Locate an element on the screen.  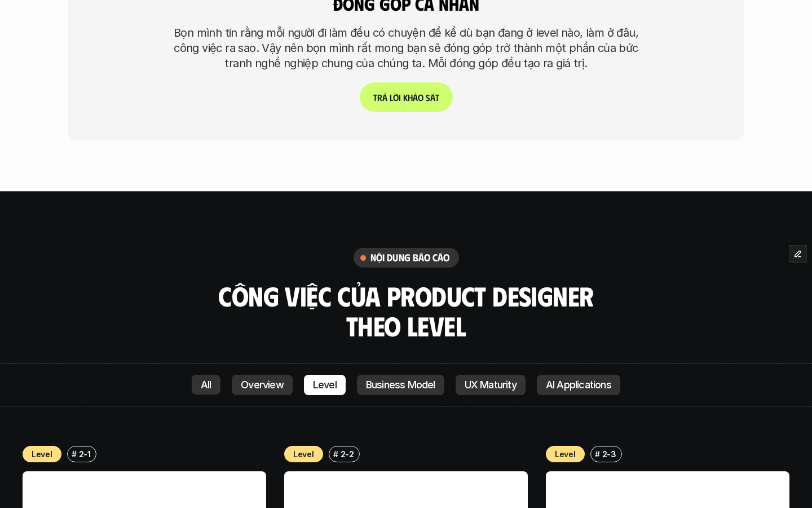
span: t is located at coordinates (437, 97).